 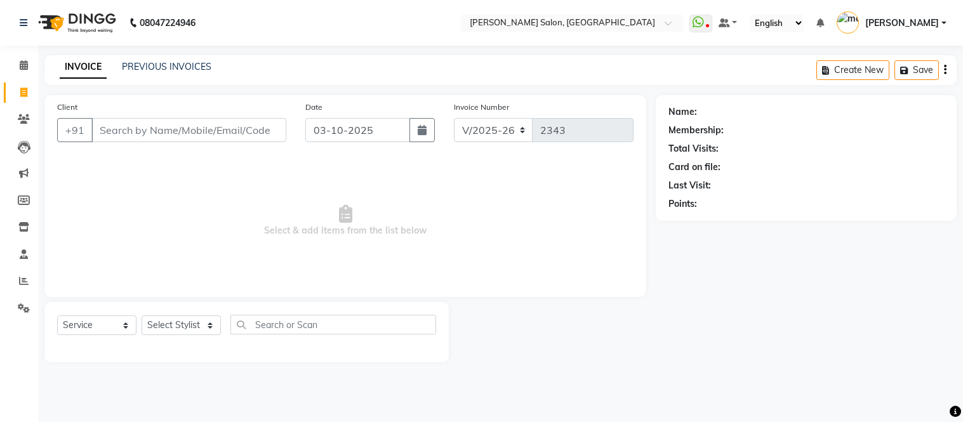 I want to click on input: Search or Scan, so click(x=333, y=324).